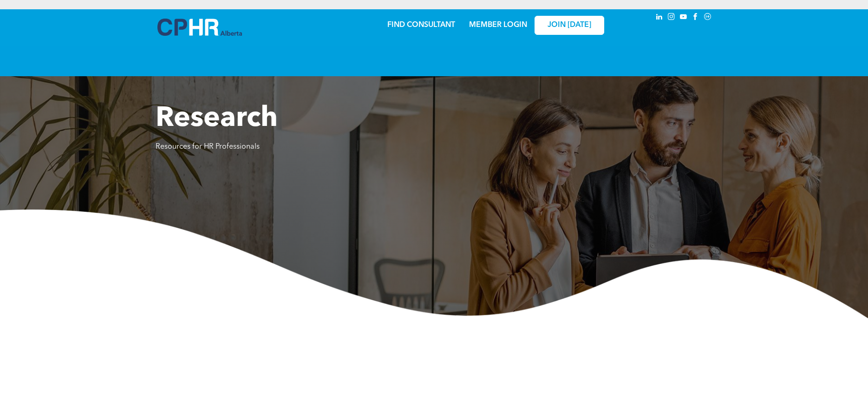  I want to click on a: youtube, so click(683, 17).